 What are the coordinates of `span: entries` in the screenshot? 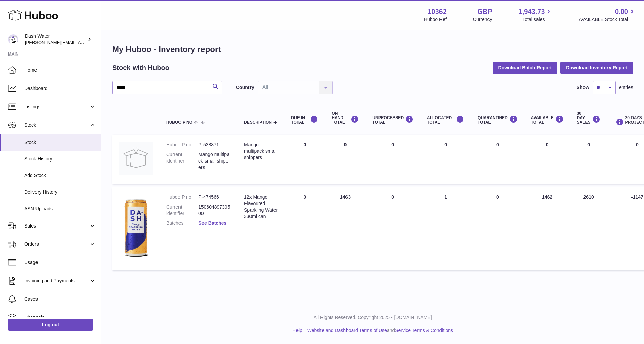 It's located at (626, 87).